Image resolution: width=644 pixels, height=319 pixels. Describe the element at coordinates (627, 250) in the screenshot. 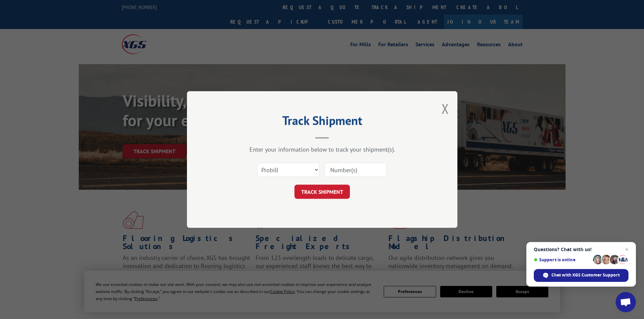

I see `span: Close chat` at that location.